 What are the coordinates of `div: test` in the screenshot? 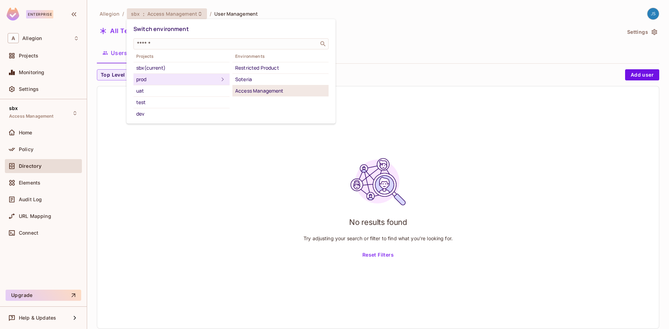 It's located at (182, 102).